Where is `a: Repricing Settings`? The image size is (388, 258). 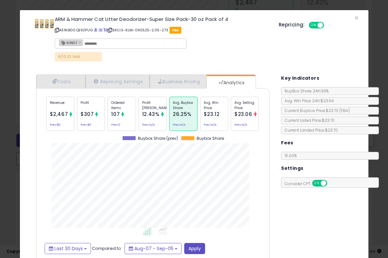
a: Repricing Settings is located at coordinates (118, 81).